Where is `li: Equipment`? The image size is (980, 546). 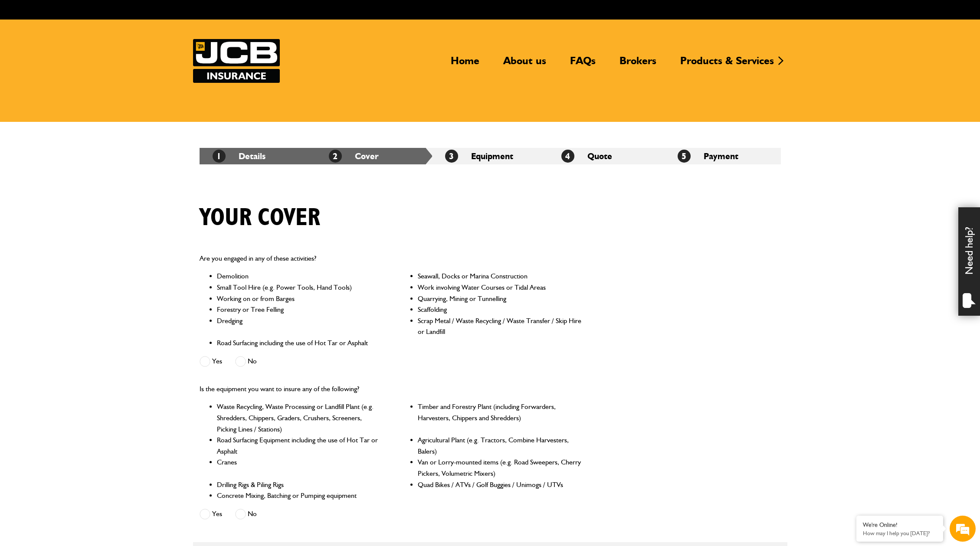 li: Equipment is located at coordinates (490, 156).